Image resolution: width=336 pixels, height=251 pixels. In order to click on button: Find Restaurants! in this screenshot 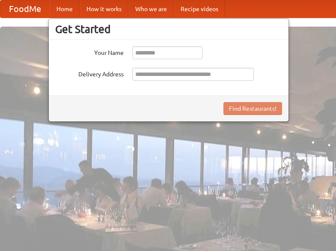, I will do `click(253, 108)`.